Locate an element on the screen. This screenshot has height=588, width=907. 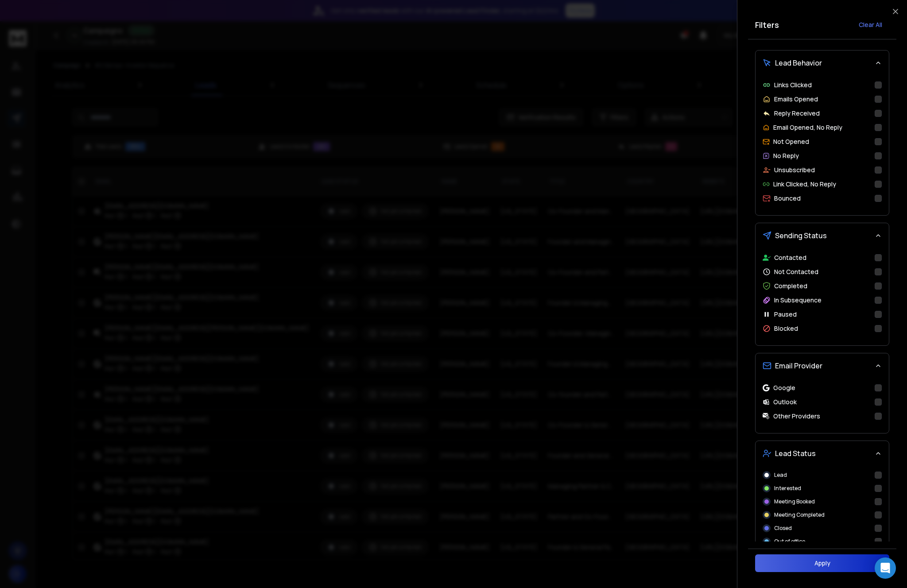
p: Paused is located at coordinates (785, 315).